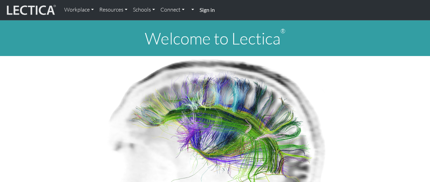 The width and height of the screenshot is (430, 182). What do you see at coordinates (31, 10) in the screenshot?
I see `img: lecticalive` at bounding box center [31, 10].